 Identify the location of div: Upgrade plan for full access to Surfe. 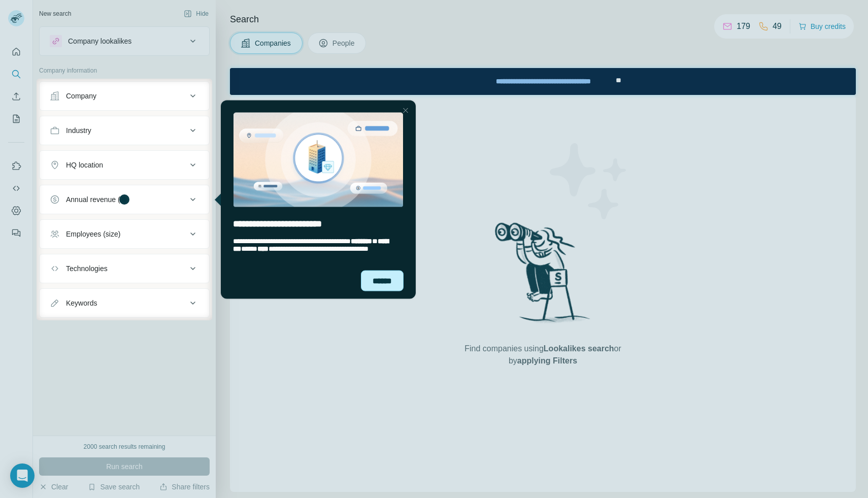
(313, 14).